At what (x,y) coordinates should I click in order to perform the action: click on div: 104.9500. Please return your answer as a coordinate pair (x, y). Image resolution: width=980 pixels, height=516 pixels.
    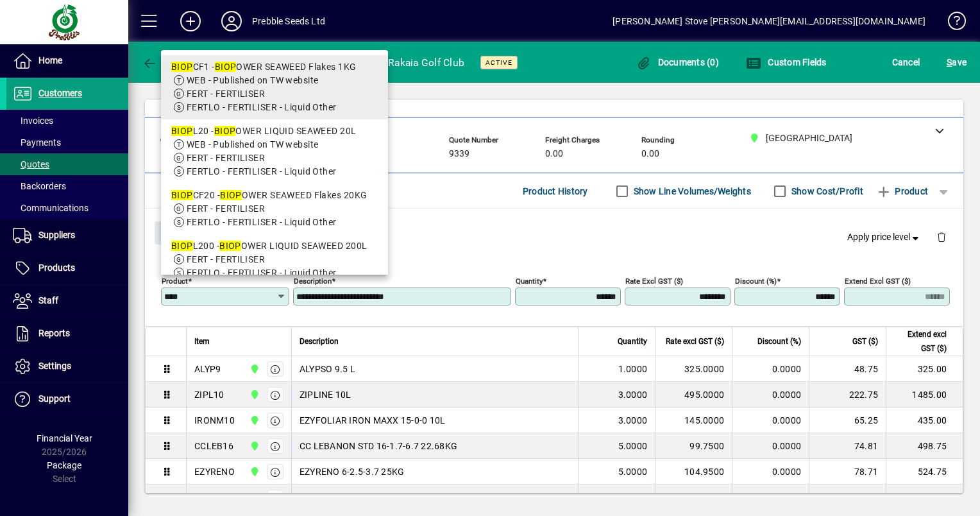
    Looking at the image, I should click on (693, 472).